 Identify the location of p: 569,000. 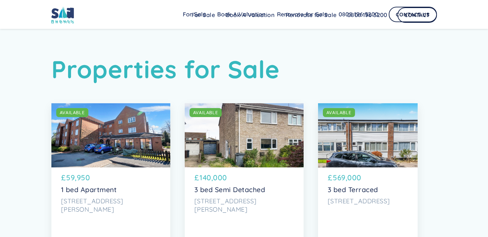
(347, 178).